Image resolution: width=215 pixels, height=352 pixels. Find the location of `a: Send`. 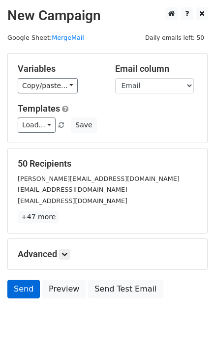

a: Send is located at coordinates (24, 289).